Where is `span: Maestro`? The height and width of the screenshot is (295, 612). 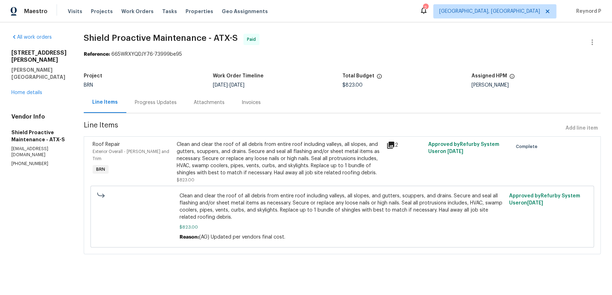
span: Maestro is located at coordinates (36, 11).